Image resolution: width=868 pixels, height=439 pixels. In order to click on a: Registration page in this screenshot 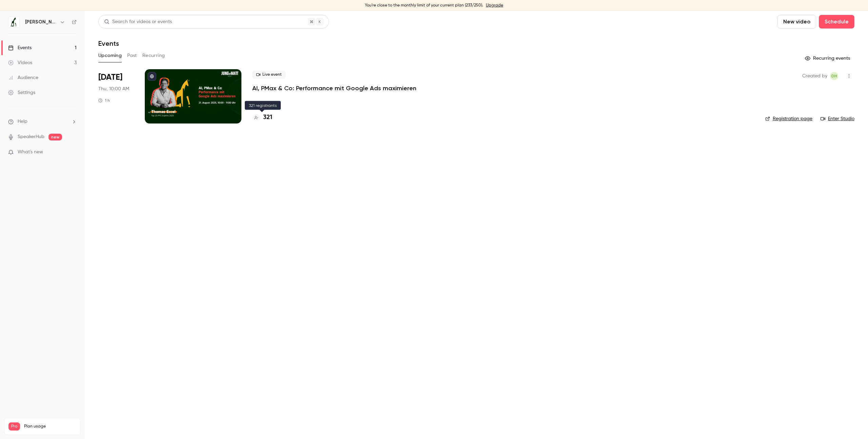, I will do `click(789, 119)`.